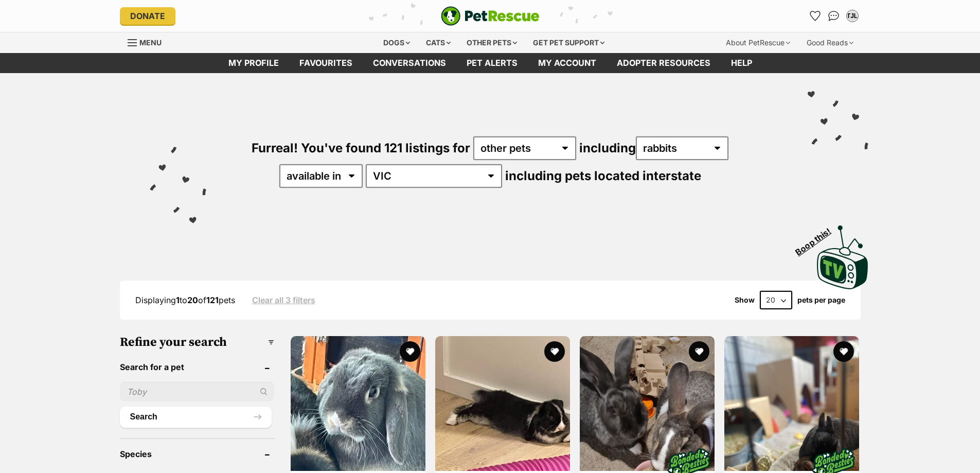  What do you see at coordinates (830, 43) in the screenshot?
I see `div: Good Reads` at bounding box center [830, 43].